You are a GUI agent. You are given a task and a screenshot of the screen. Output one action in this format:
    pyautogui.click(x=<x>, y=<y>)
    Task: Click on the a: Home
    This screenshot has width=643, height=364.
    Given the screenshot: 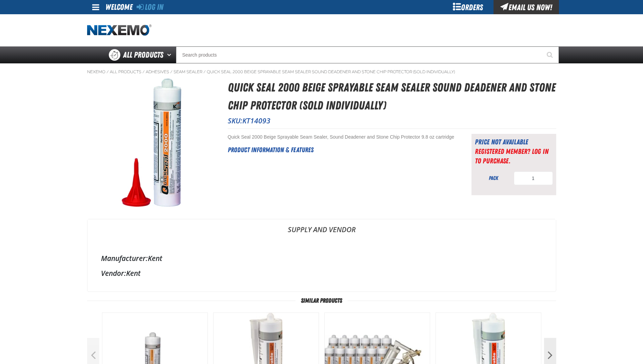 What is the action you would take?
    pyautogui.click(x=120, y=30)
    